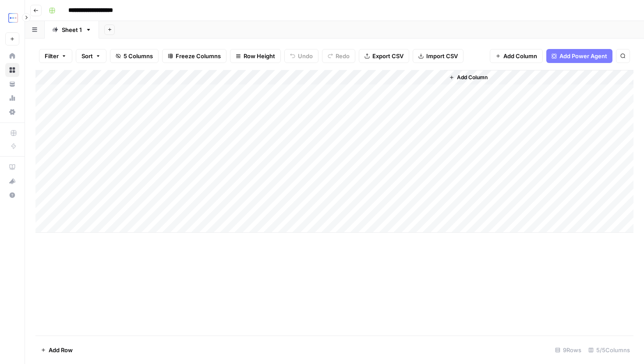 The height and width of the screenshot is (364, 644). I want to click on div: Sheet 1, so click(72, 30).